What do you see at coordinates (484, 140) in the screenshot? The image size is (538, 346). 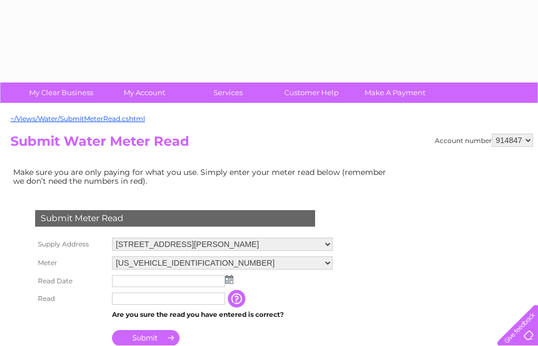 I see `div: Account number` at bounding box center [484, 140].